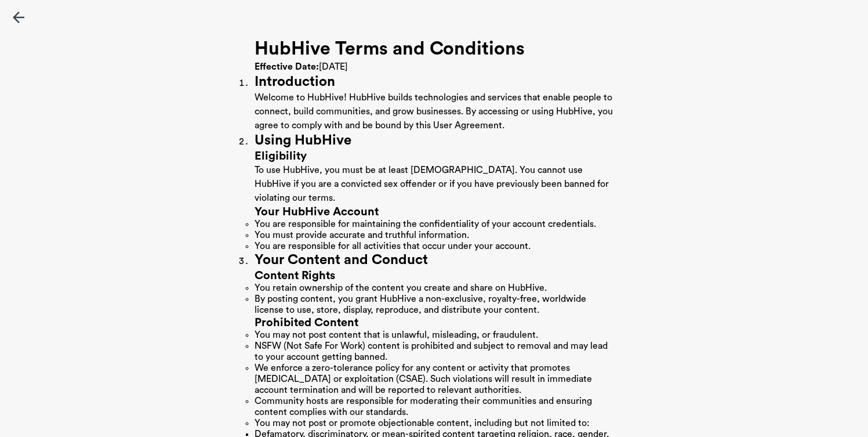 The height and width of the screenshot is (437, 868). What do you see at coordinates (434, 235) in the screenshot?
I see `li: You must provide accurate and truthful information.` at bounding box center [434, 235].